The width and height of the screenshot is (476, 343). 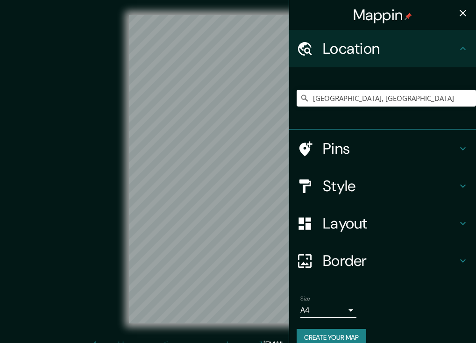 I want to click on h4: Style, so click(x=390, y=186).